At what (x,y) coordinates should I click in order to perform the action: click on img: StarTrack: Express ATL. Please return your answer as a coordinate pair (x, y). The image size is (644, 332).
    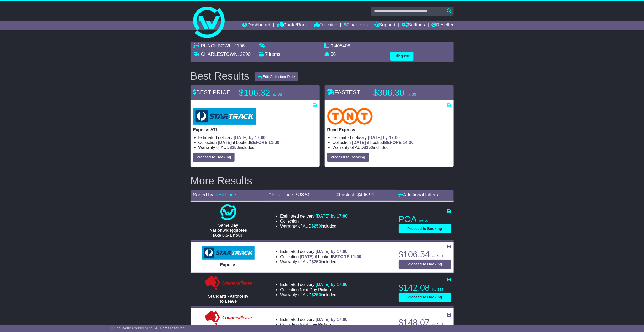
    Looking at the image, I should click on (224, 116).